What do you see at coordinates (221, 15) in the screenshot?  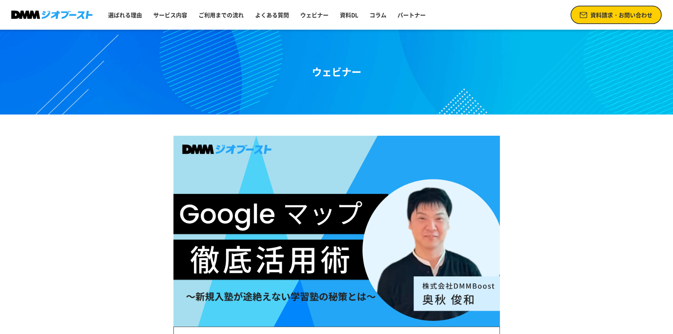 I see `a: ご利用までの流れ` at bounding box center [221, 15].